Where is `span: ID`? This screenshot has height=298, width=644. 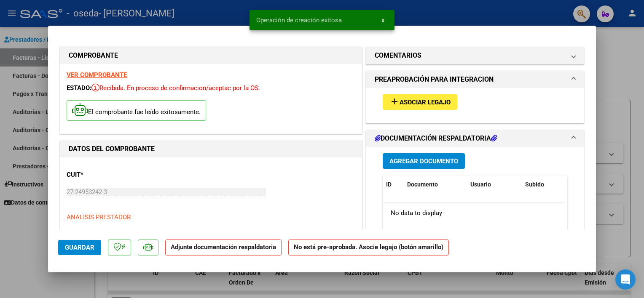
span: ID is located at coordinates (388, 184).